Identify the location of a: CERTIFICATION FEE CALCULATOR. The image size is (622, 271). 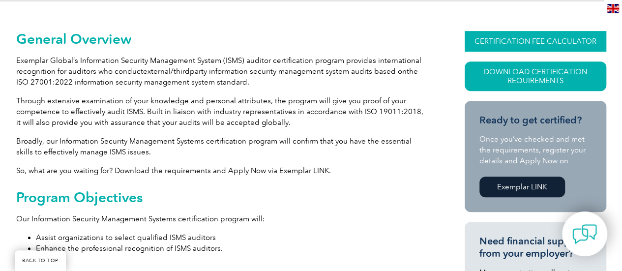
(535, 41).